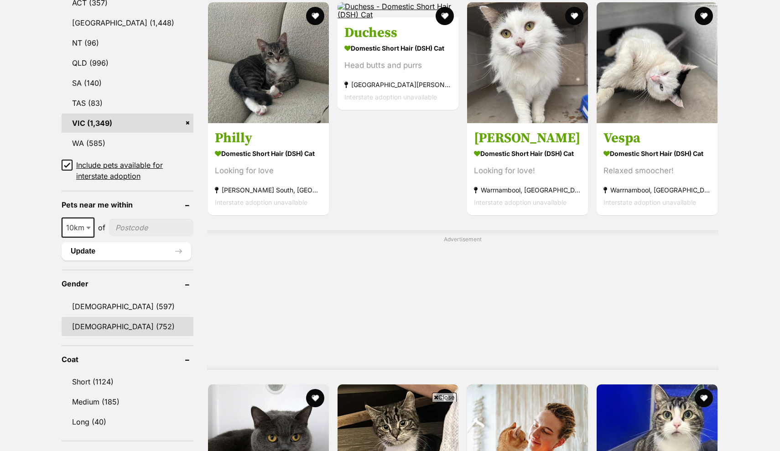 This screenshot has width=780, height=451. I want to click on span: Close, so click(444, 397).